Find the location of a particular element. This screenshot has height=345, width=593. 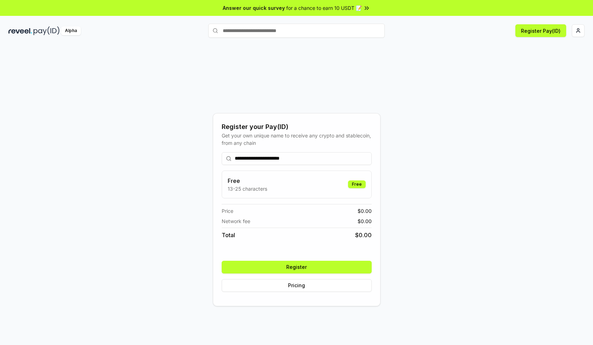

span: for a chance to earn 10 USDT 📝 is located at coordinates (324, 8).